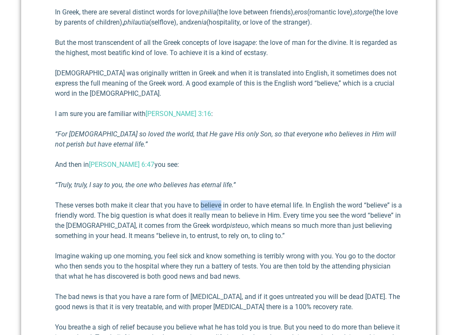 The height and width of the screenshot is (335, 457). I want to click on em: storge, so click(363, 12).